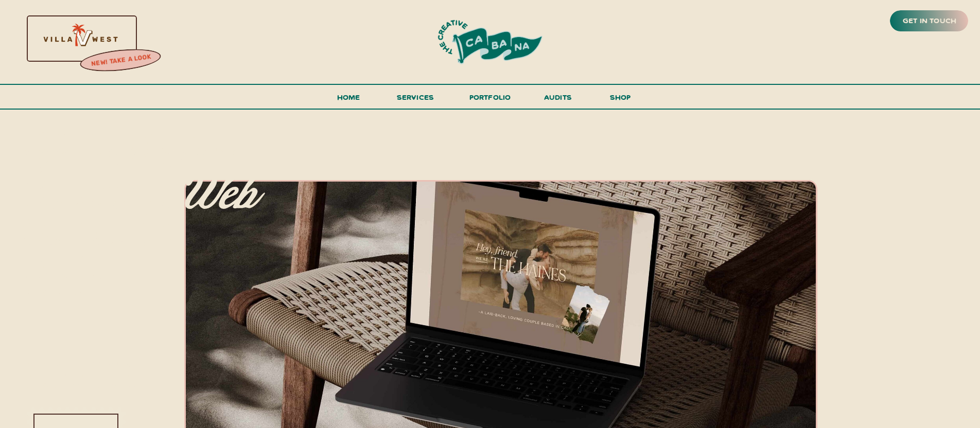  I want to click on a: new! take a look, so click(121, 61).